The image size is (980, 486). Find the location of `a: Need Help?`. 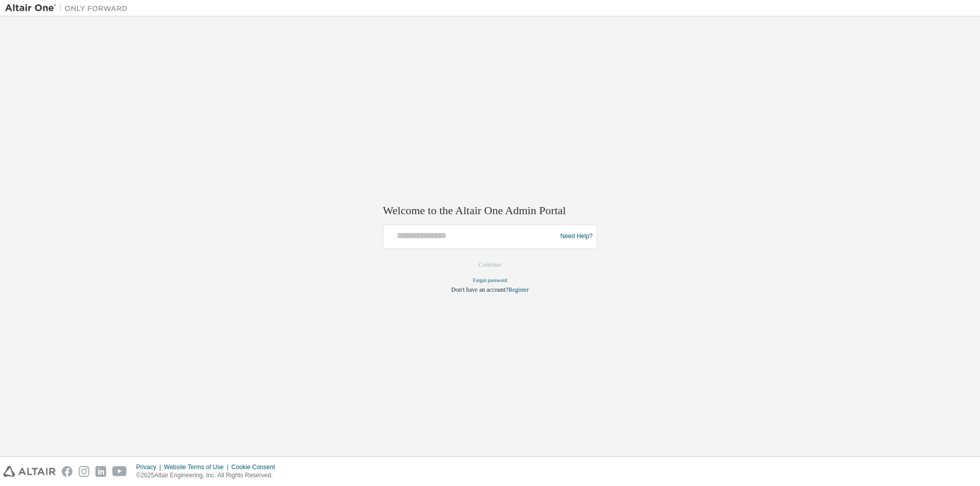

a: Need Help? is located at coordinates (576, 236).